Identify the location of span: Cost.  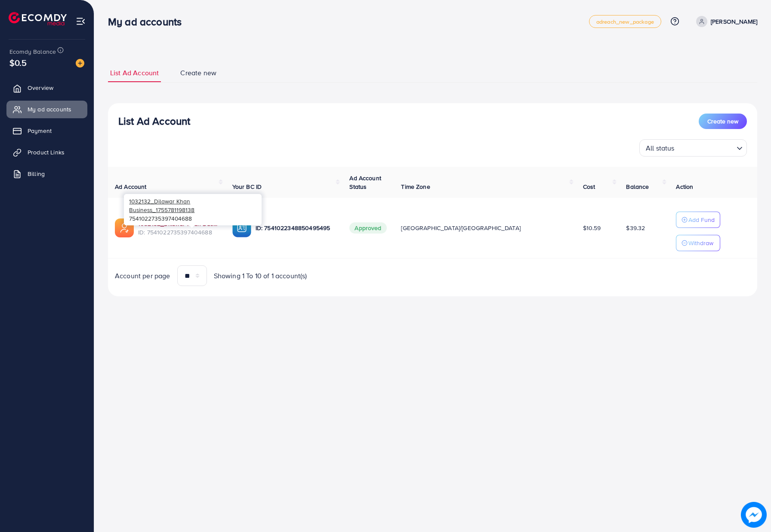
(589, 186).